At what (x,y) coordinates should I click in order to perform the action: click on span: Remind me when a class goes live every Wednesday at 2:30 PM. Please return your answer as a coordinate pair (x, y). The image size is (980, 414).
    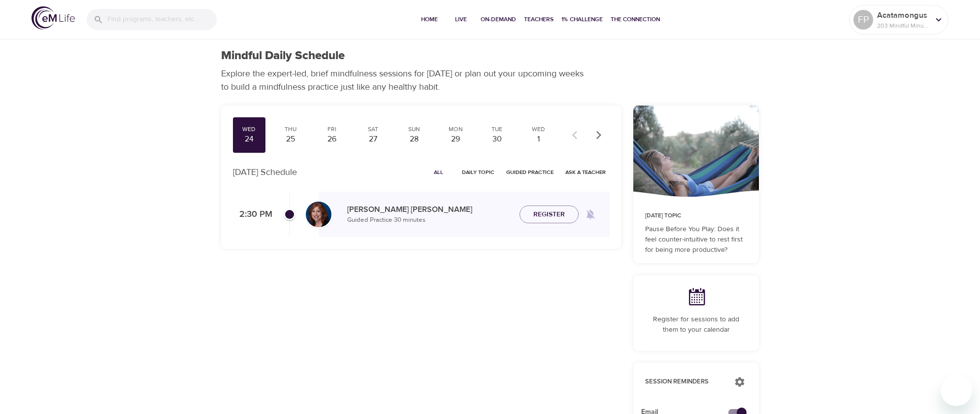
    Looking at the image, I should click on (590, 214).